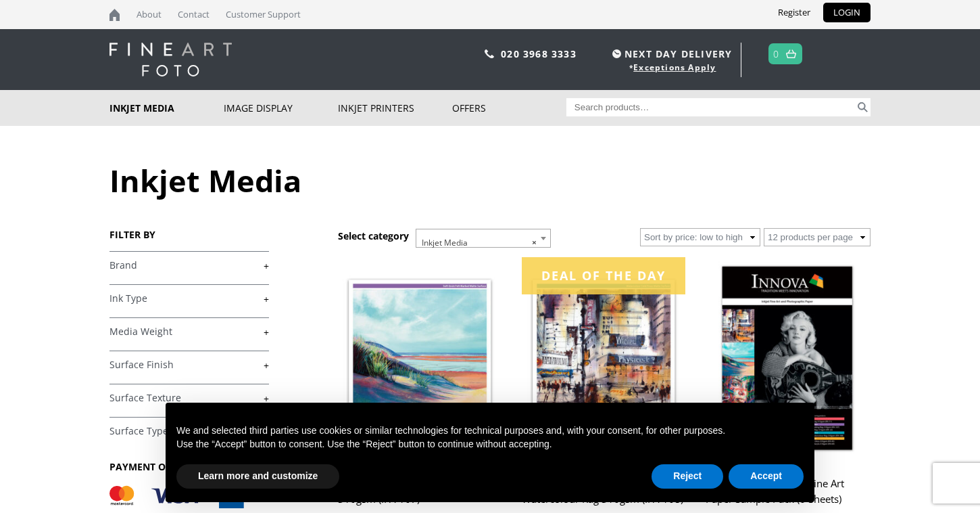  Describe the element at coordinates (166, 107) in the screenshot. I see `a: Inkjet Media` at that location.